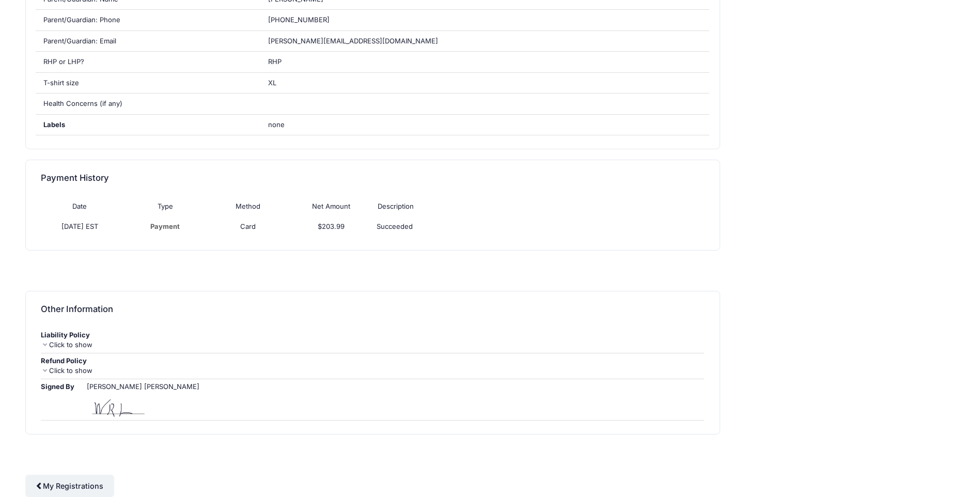 The image size is (980, 497). I want to click on th: Net Amount, so click(331, 206).